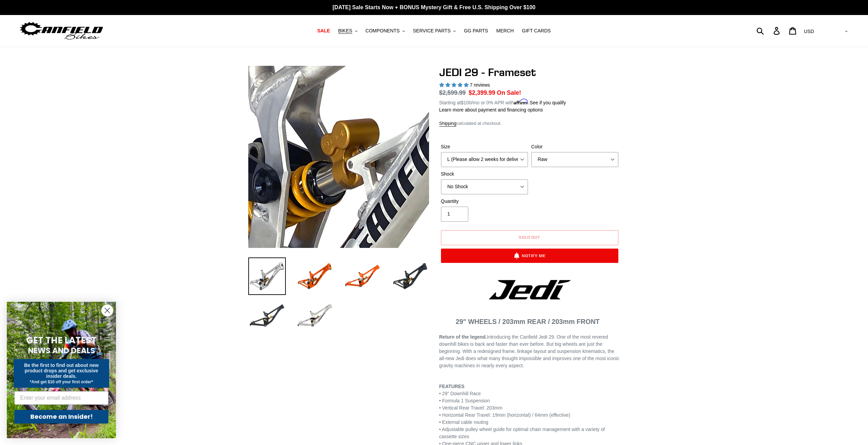 The image size is (868, 445). I want to click on label: Color, so click(574, 146).